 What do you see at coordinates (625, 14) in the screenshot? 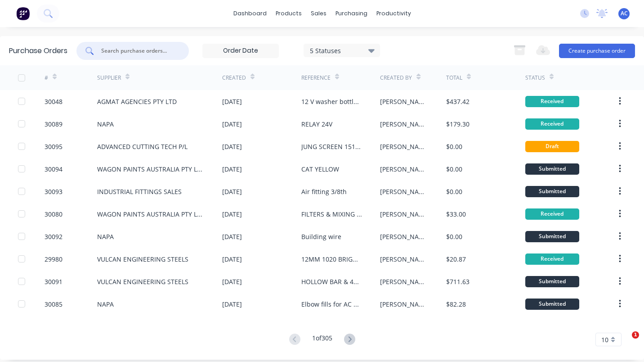
I see `span: AC` at bounding box center [625, 14].